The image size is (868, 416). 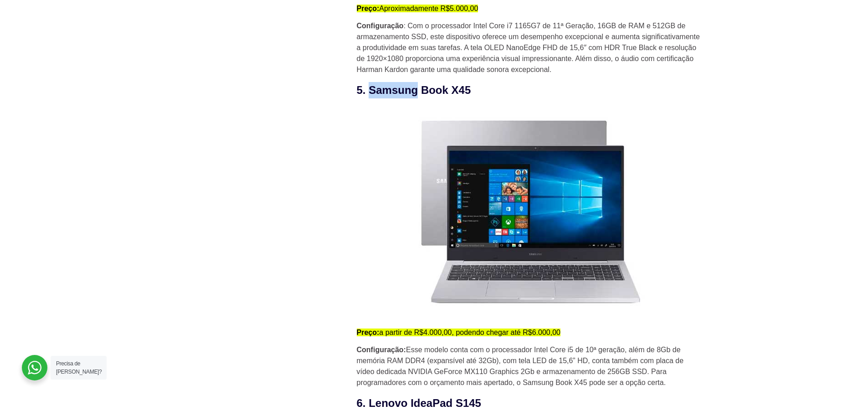 What do you see at coordinates (381, 349) in the screenshot?
I see `strong: Configuração:` at bounding box center [381, 349].